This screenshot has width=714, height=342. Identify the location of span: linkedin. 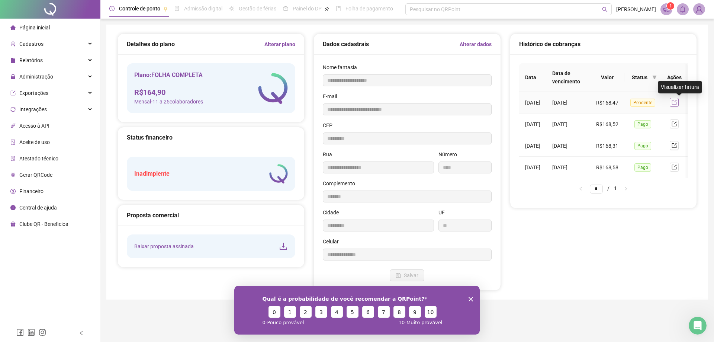
(31, 332).